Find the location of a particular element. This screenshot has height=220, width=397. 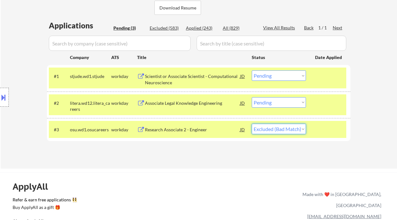

div: Associate Legal Knowledge Engineering is located at coordinates (193, 103).